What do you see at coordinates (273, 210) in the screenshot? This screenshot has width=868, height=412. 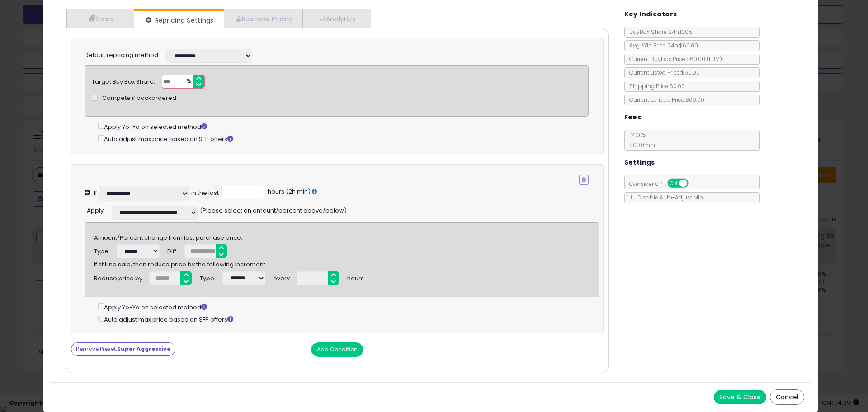 I see `span: (Please select an amount/percent above/below)` at bounding box center [273, 210].